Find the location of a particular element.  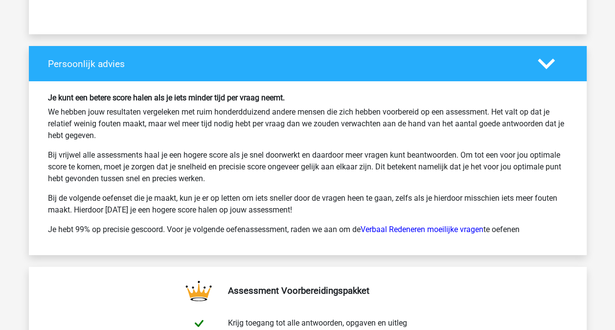

p: Bij vrijwel alle assessments haal je een hogere score als je snel doorwerkt en daardoor meer vrag... is located at coordinates (308, 167).